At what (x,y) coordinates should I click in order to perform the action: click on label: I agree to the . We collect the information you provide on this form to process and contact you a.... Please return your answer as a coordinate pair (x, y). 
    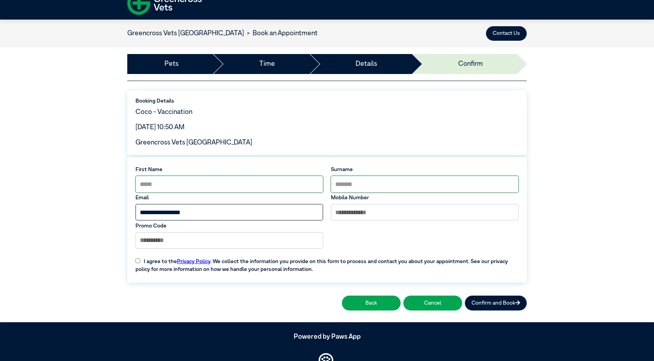
    Looking at the image, I should click on (327, 263).